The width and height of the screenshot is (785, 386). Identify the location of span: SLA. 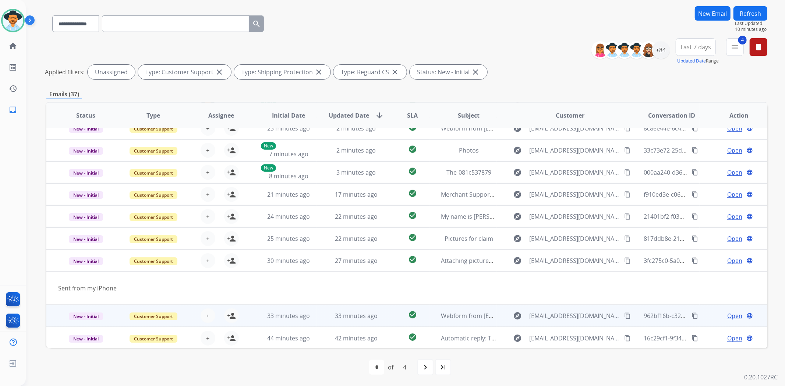
(412, 116).